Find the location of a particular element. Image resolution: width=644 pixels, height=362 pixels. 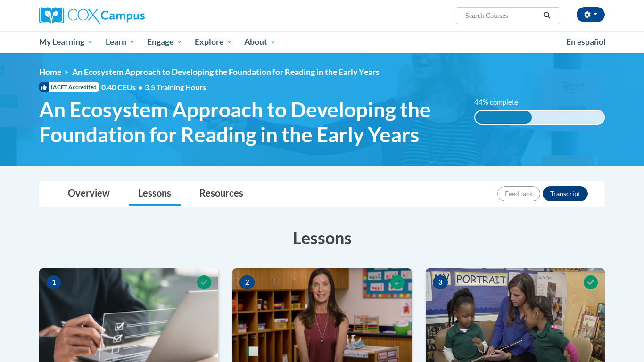

div: Main menu is located at coordinates (322, 42).